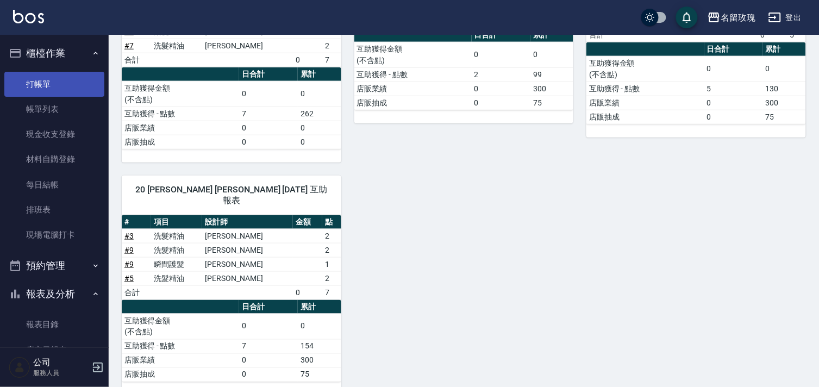  What do you see at coordinates (136, 292) in the screenshot?
I see `td: 合計` at bounding box center [136, 292].